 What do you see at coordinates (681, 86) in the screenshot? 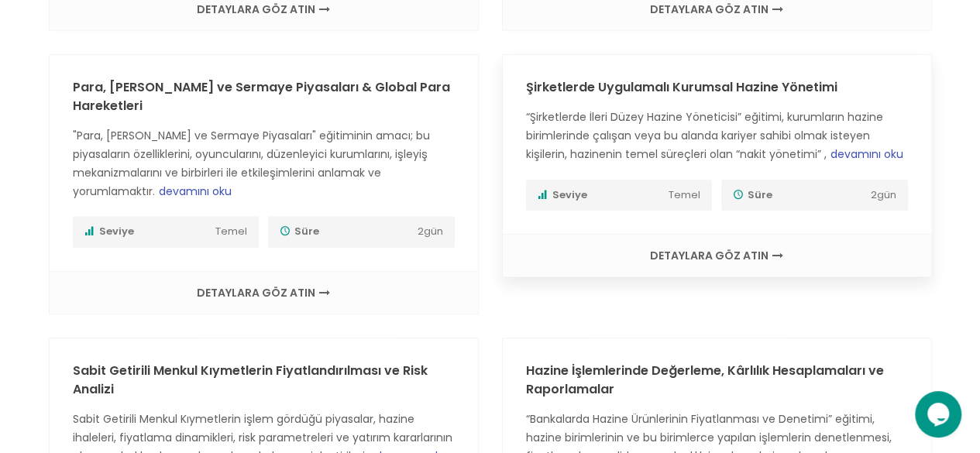
I see `a: Şirketlerde Uygulamalı Kurumsal Hazine Yönetimi` at bounding box center [681, 86].